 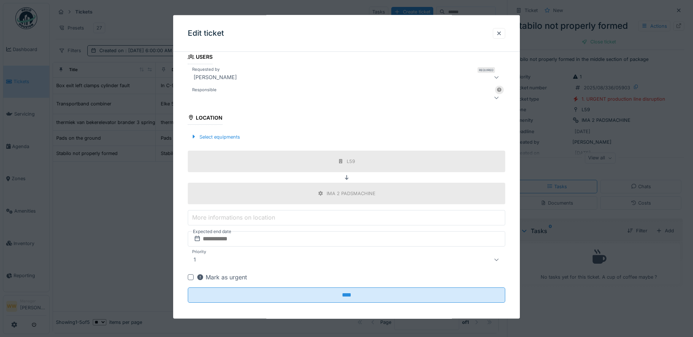 I want to click on div: Required, so click(x=486, y=70).